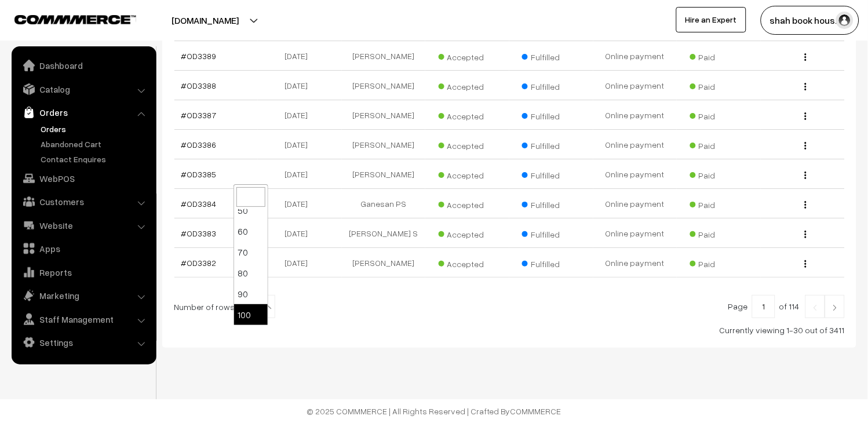 The height and width of the screenshot is (423, 868). I want to click on a: Customers, so click(83, 202).